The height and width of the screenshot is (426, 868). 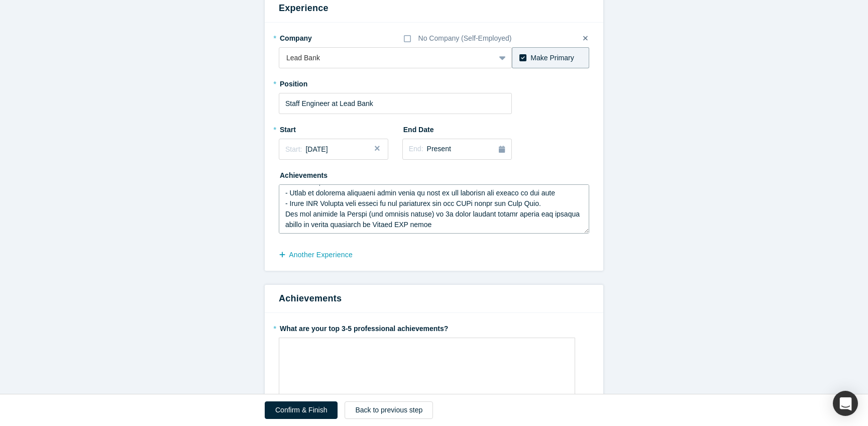 I want to click on button: End:Present, so click(x=457, y=149).